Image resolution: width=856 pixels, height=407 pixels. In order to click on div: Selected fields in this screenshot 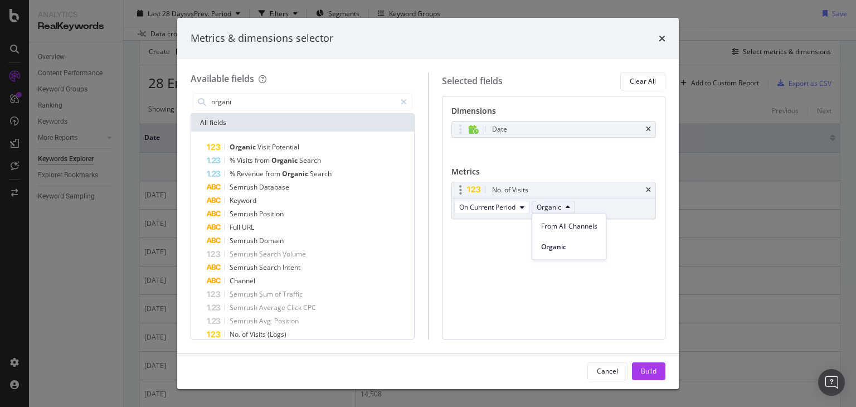, I will do `click(472, 81)`.